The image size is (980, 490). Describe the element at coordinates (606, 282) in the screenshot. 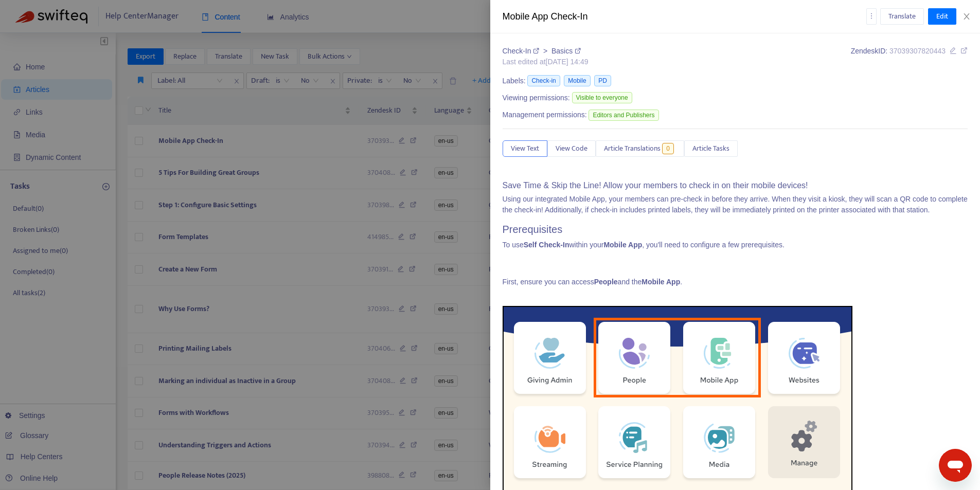

I see `strong: People` at that location.